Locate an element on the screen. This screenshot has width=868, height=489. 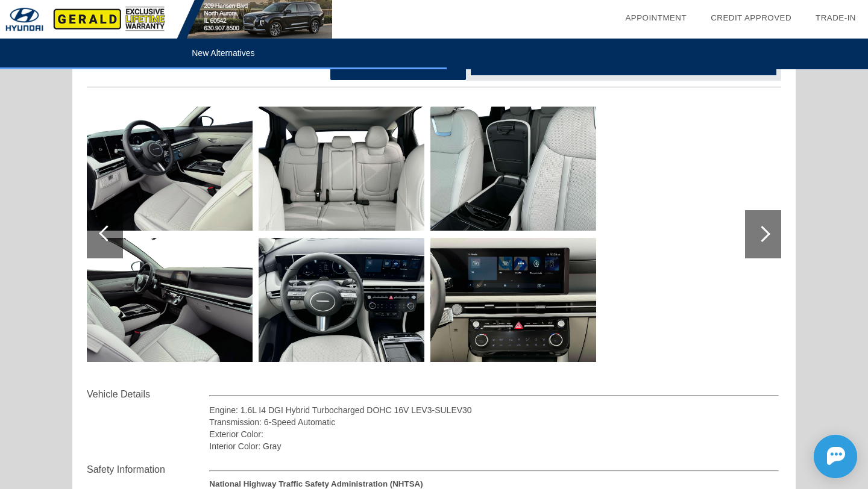
img: New-2025-Hyundai-TucsonHybrid-Limited-ID24585137165-aHR0cDovL2ltYWdlcy51bml0c2ludmVudG9yeS5jb20vd... is located at coordinates (170, 169).